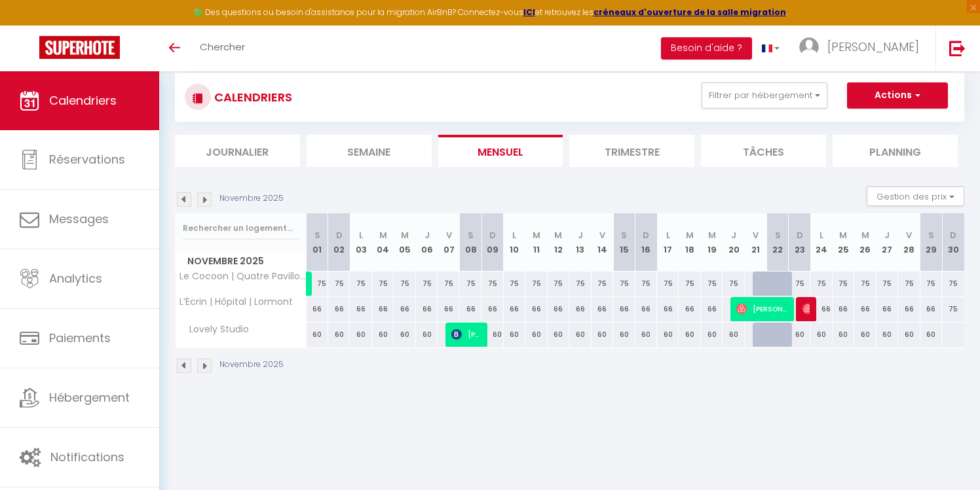  What do you see at coordinates (368, 151) in the screenshot?
I see `li: Semaine` at bounding box center [368, 151].